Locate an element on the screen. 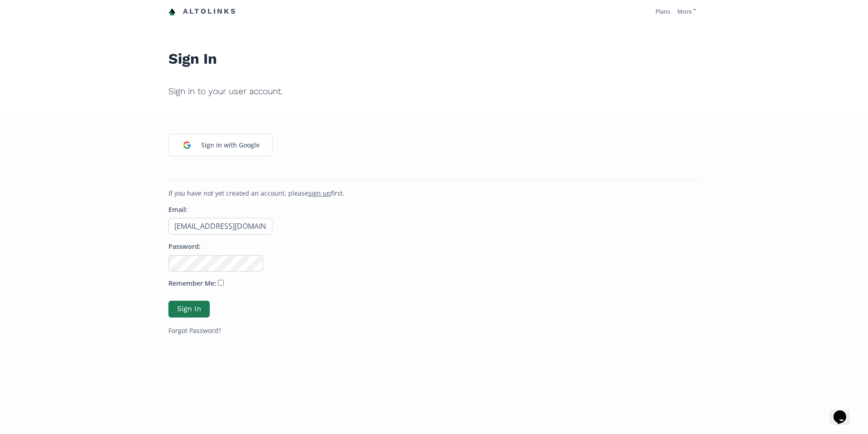  img: favicon-32x32.png is located at coordinates (172, 12).